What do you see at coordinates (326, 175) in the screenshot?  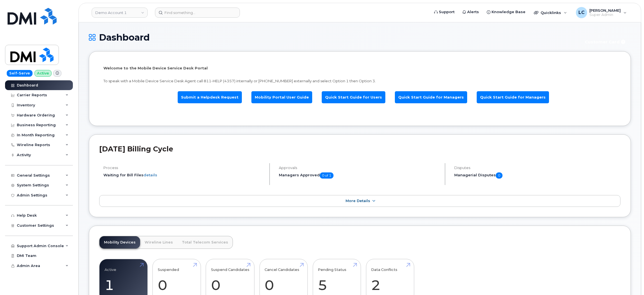 I see `span: 0 of 1` at bounding box center [326, 175].